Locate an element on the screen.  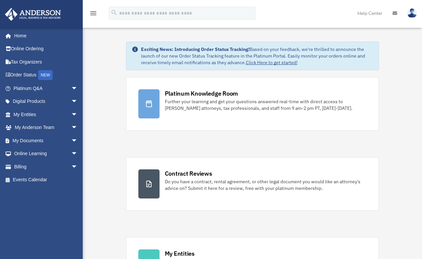
a: Platinum Knowledge Room Further your learning and get your questions answered real-time with dire... is located at coordinates (252, 104).